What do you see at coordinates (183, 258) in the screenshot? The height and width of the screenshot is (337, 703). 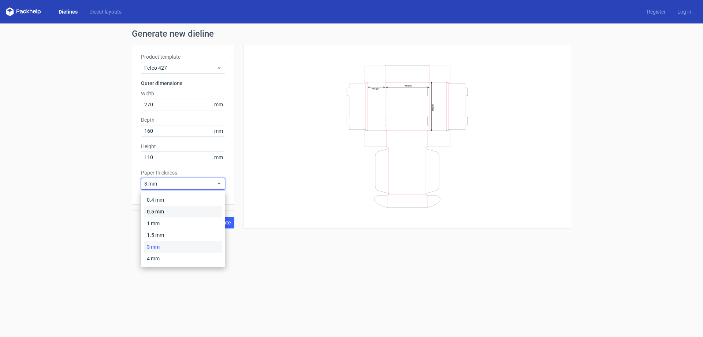 I see `div: 4 mm` at bounding box center [183, 258].